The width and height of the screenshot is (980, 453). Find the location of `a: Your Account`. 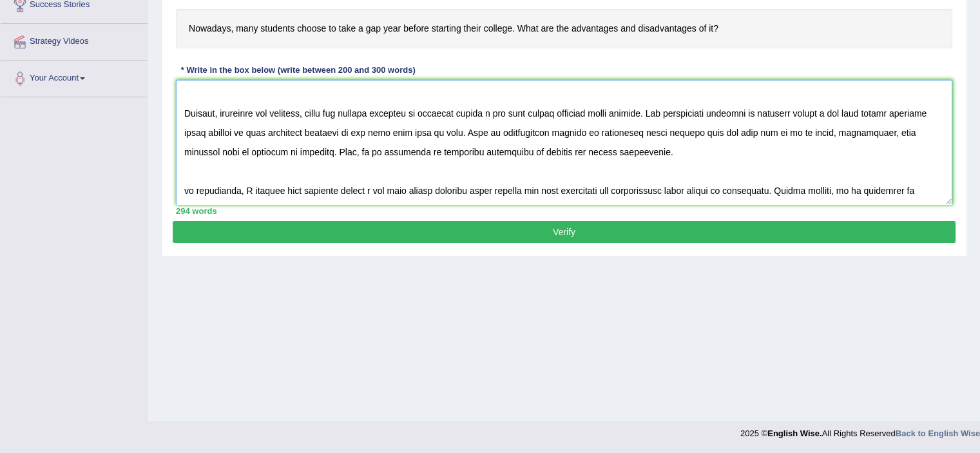

a: Your Account is located at coordinates (74, 77).